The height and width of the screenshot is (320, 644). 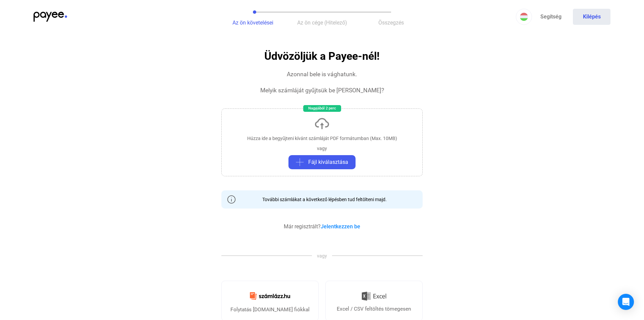 What do you see at coordinates (550, 17) in the screenshot?
I see `a: Segítség` at bounding box center [550, 17].